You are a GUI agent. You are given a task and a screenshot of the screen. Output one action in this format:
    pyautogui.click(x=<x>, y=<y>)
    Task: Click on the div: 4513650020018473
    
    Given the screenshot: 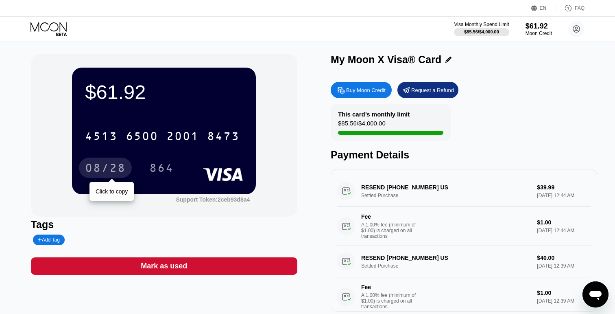 What is the action you would take?
    pyautogui.click(x=162, y=136)
    